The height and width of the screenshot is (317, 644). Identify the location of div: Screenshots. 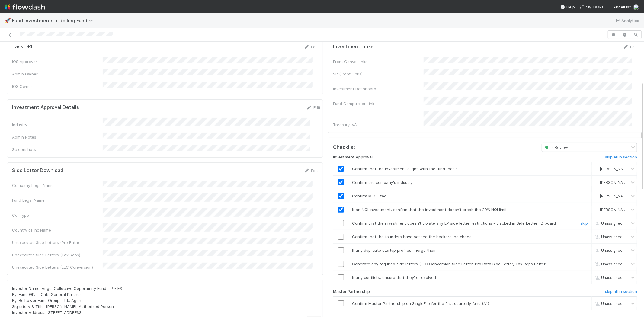
(57, 150).